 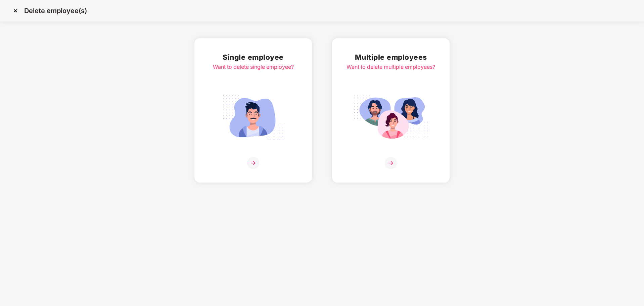 What do you see at coordinates (253, 66) in the screenshot?
I see `div: Want to delete single employee?` at bounding box center [253, 66].